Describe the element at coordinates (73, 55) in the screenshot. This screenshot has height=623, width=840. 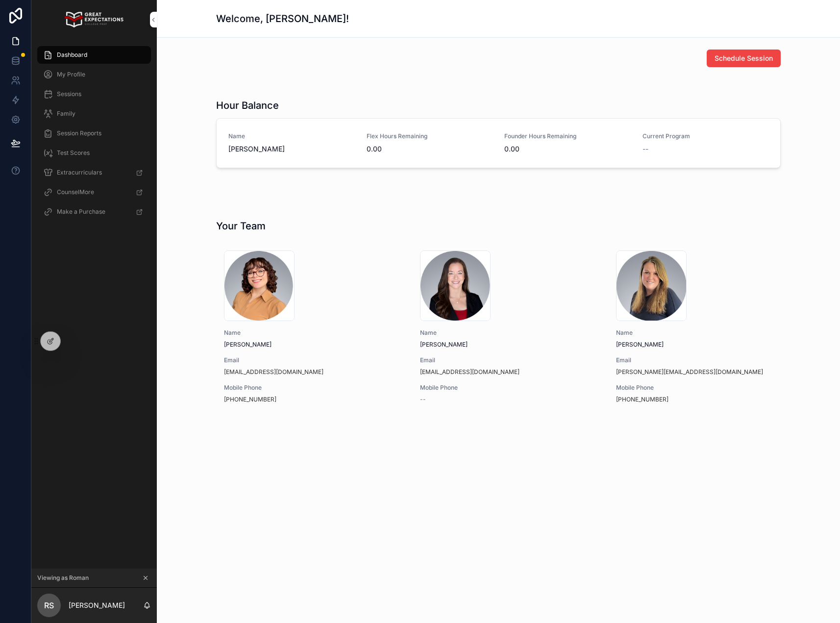
I see `span: Dashboard` at that location.